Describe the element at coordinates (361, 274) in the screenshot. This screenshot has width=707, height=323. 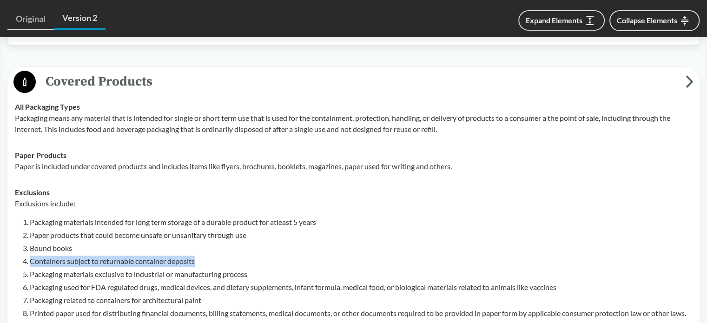
I see `li: Packaging materials exclusive to industrial or manufacturing process` at that location.